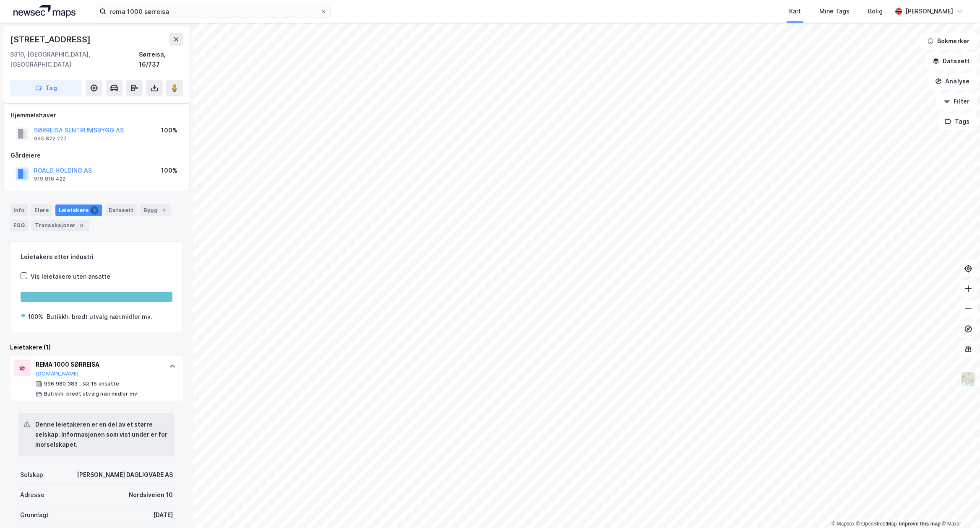  I want to click on div: 919 816 422, so click(49, 179).